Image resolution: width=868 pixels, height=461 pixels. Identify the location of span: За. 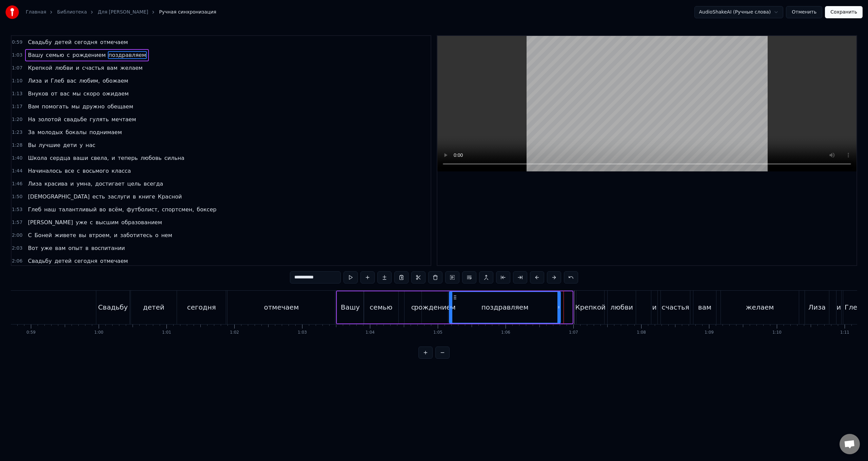
(31, 132).